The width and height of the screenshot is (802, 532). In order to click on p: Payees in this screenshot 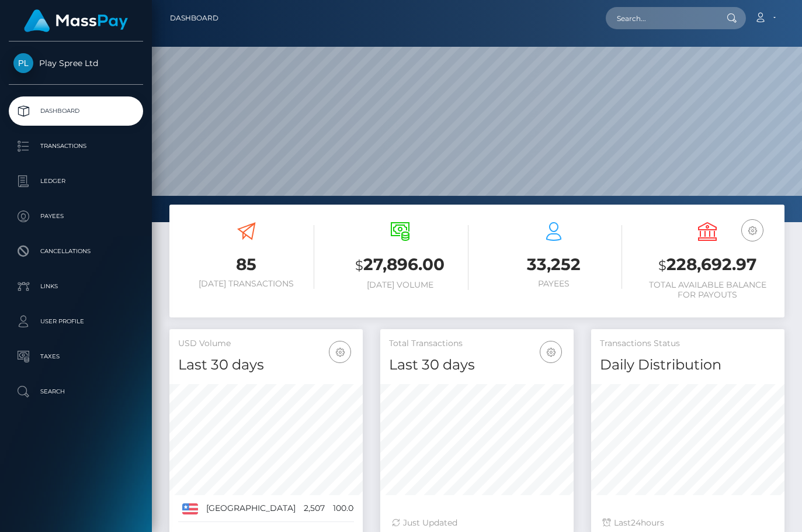, I will do `click(76, 216)`.